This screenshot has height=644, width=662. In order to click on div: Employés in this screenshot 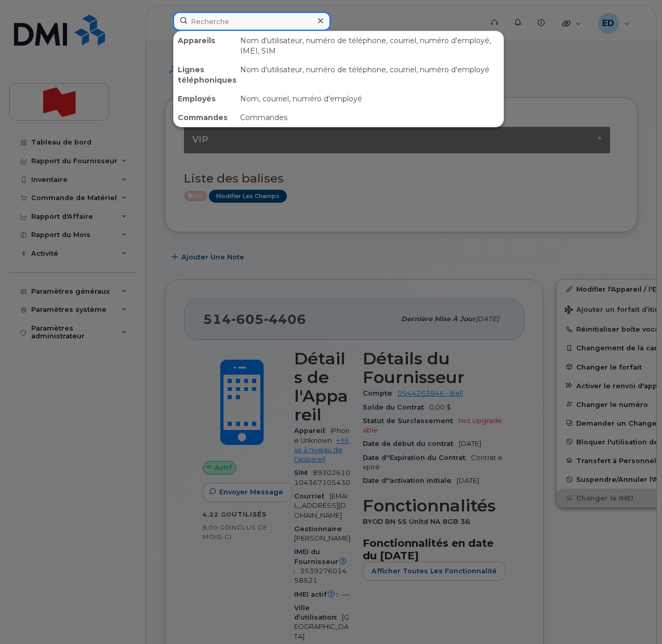, I will do `click(205, 99)`.